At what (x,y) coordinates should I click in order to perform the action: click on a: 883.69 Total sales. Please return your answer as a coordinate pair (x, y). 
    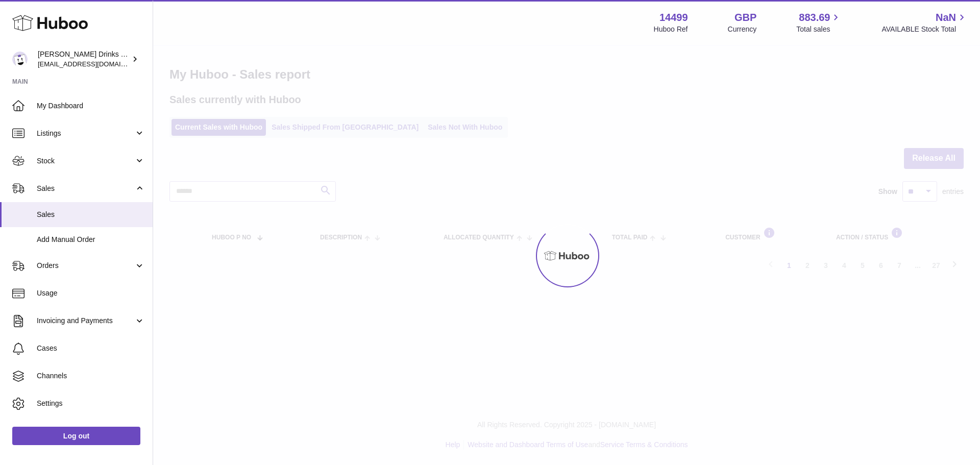
    Looking at the image, I should click on (819, 23).